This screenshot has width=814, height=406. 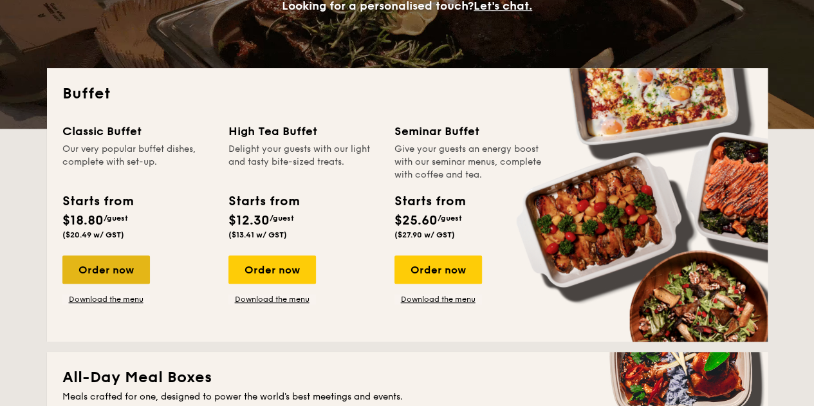 What do you see at coordinates (416, 221) in the screenshot?
I see `span: $25.60` at bounding box center [416, 221].